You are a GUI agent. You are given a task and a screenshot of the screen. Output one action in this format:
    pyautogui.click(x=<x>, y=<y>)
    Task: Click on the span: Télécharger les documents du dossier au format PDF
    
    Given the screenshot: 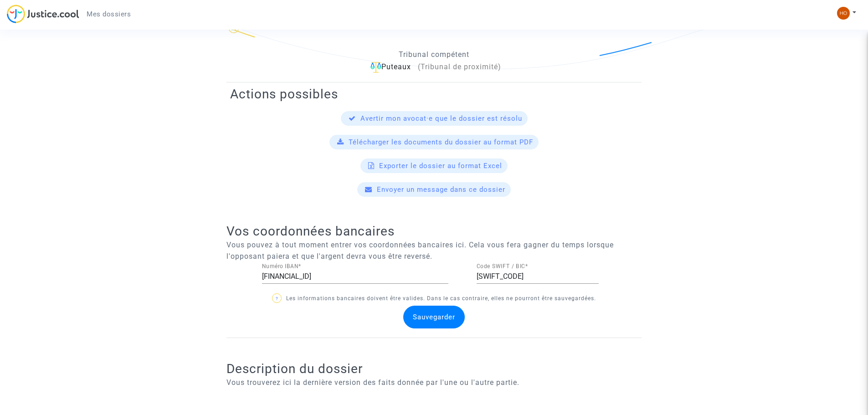 What is the action you would take?
    pyautogui.click(x=440, y=142)
    